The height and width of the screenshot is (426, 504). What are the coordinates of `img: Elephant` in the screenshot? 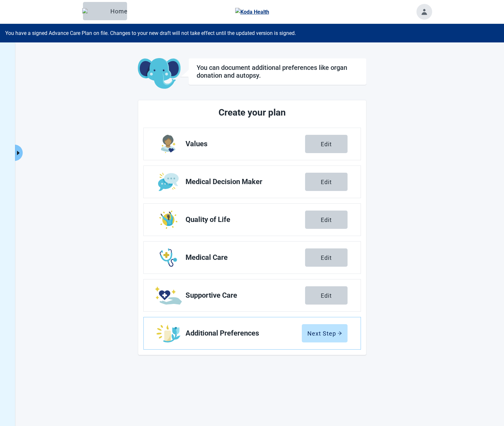 It's located at (95, 11).